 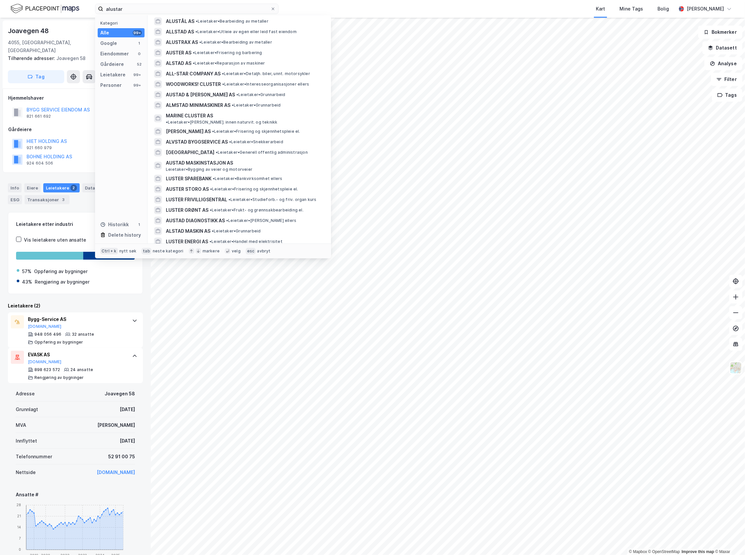 What do you see at coordinates (64, 200) in the screenshot?
I see `div: 3` at bounding box center [64, 200].